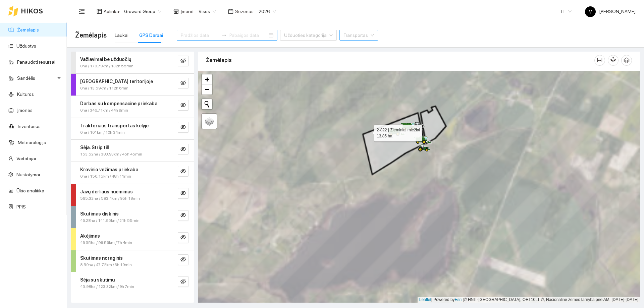  I want to click on span: Sandėlis, so click(36, 78).